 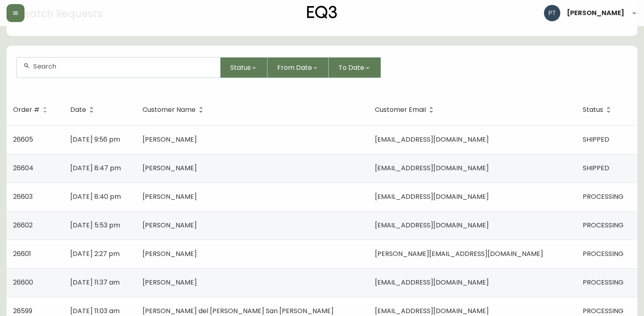 What do you see at coordinates (23, 139) in the screenshot?
I see `span: 26605` at bounding box center [23, 139].